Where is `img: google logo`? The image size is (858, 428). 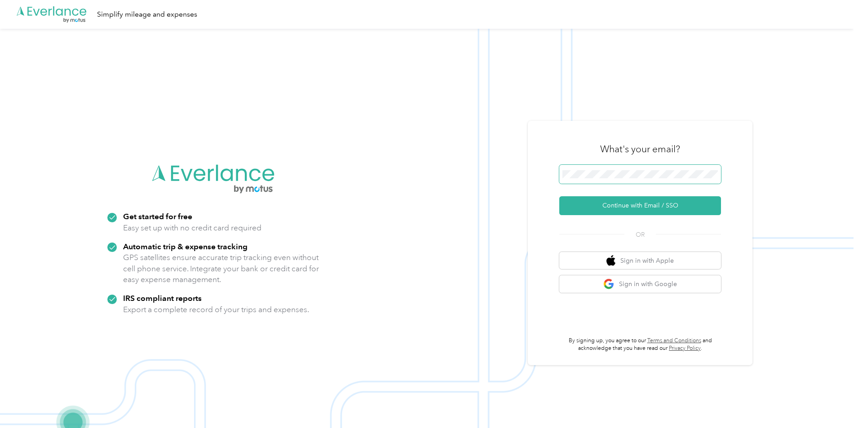
img: google logo is located at coordinates (609, 284).